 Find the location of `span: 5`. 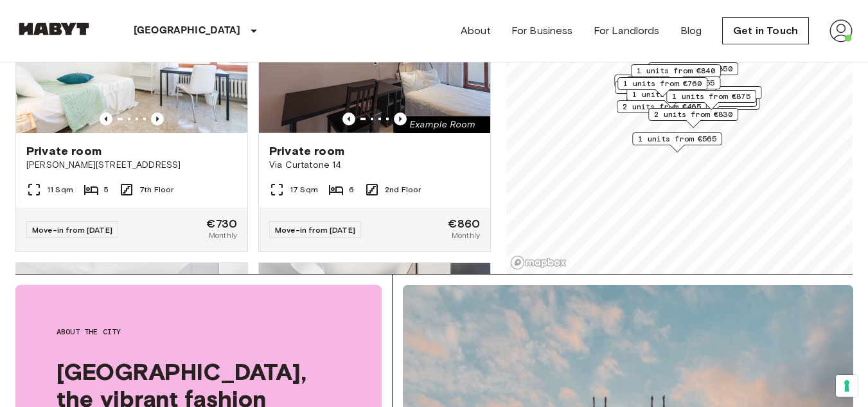

span: 5 is located at coordinates (106, 190).